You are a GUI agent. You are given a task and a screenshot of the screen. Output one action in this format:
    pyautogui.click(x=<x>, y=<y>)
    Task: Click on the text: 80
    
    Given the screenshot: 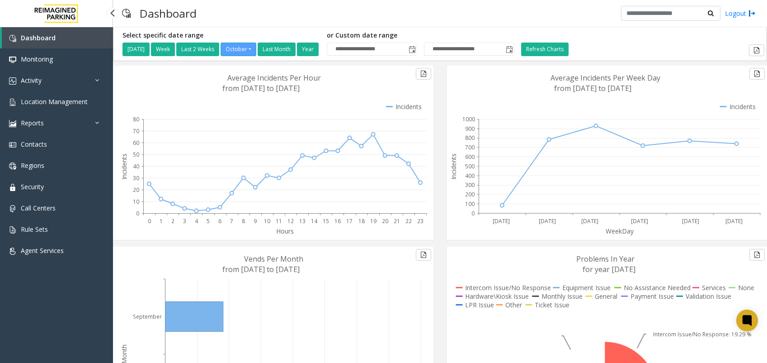 What is the action you would take?
    pyautogui.click(x=136, y=119)
    